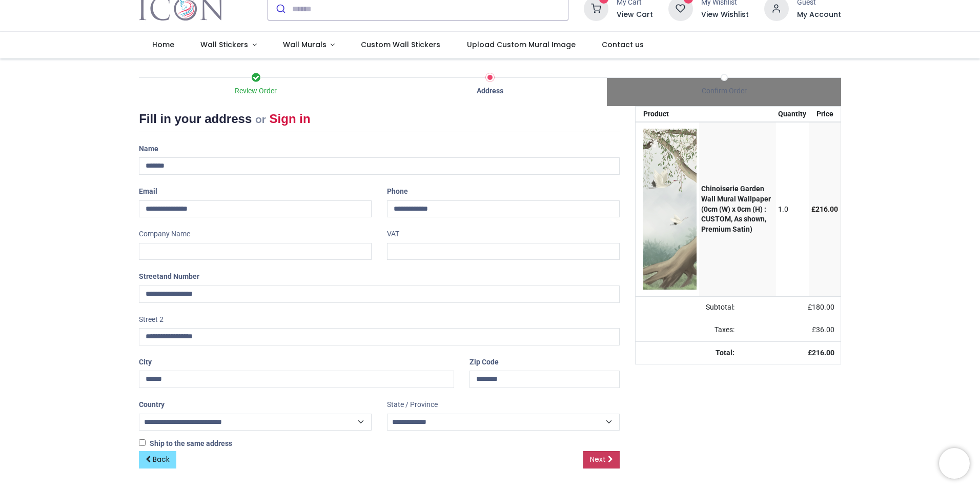 Image resolution: width=980 pixels, height=489 pixels. I want to click on span: Wall Stickers, so click(224, 45).